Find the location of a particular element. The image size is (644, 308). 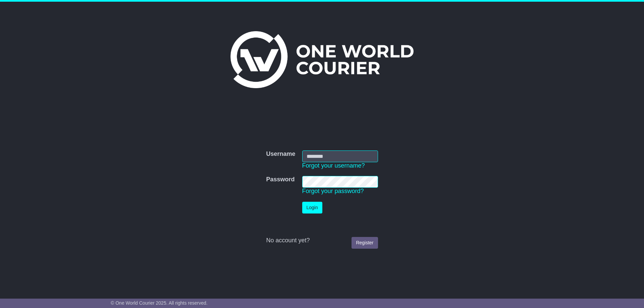

a: Register is located at coordinates (365, 242).